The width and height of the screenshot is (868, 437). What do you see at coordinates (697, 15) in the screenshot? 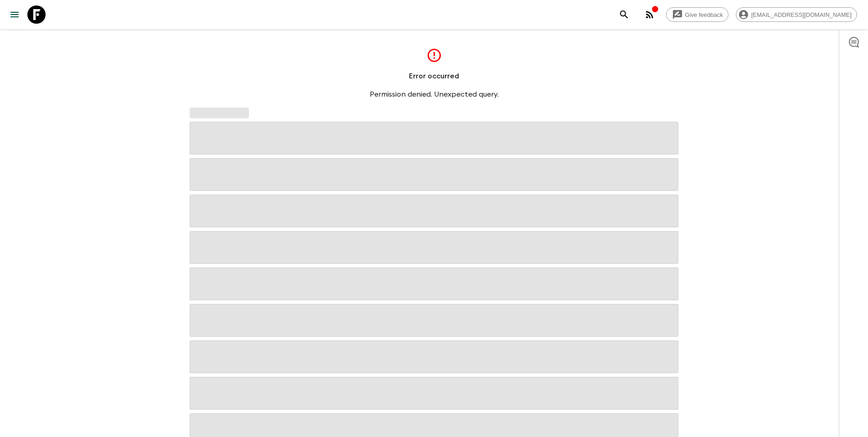
I see `a: Give feedback` at bounding box center [697, 15].